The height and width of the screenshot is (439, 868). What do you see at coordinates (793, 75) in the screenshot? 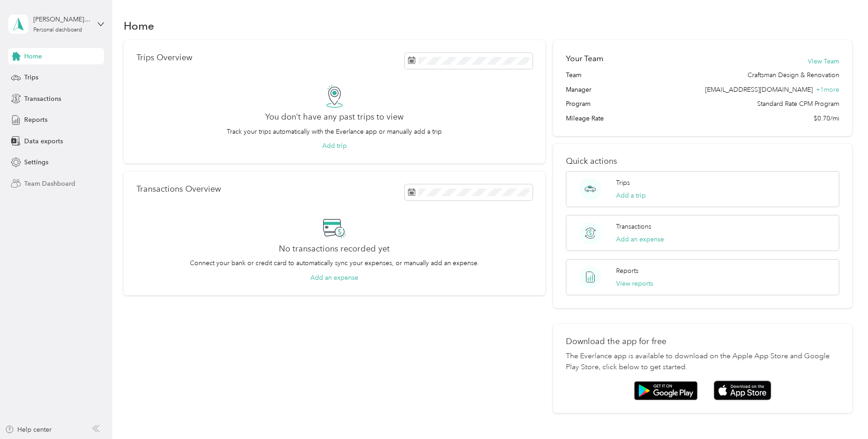
I see `span: Craftsman Design & Renovation` at bounding box center [793, 75].